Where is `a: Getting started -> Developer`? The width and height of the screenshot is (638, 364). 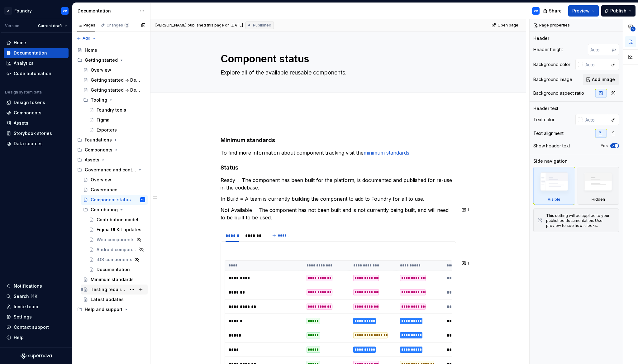 a: Getting started -> Developer is located at coordinates (114, 90).